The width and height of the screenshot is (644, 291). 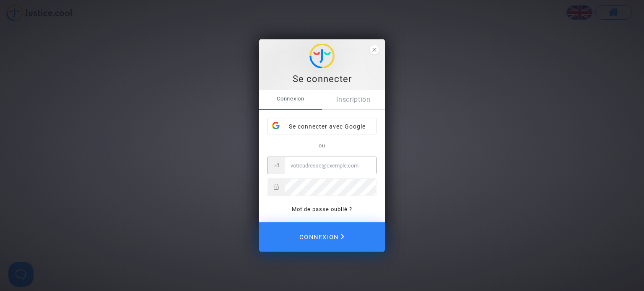 I want to click on a: Inscription, so click(x=354, y=100).